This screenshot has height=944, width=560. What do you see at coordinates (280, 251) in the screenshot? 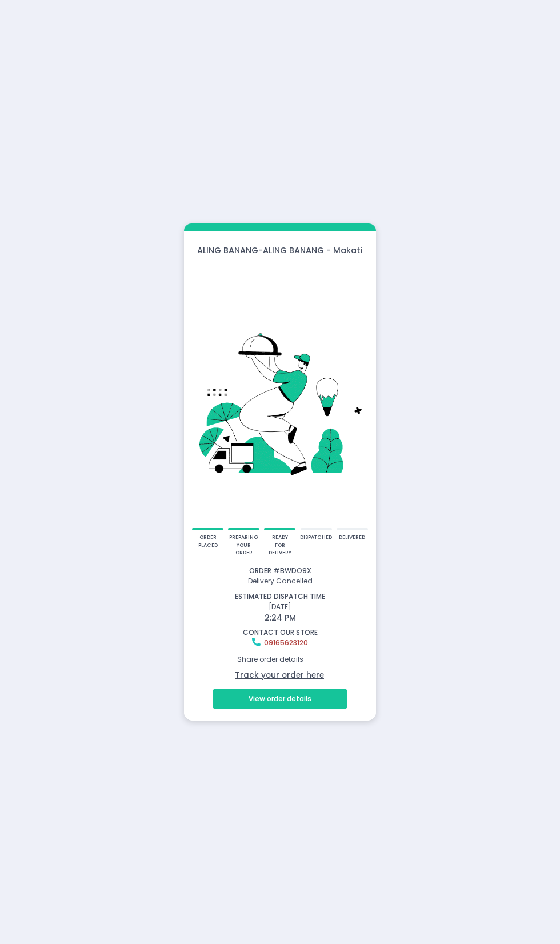
I see `div: ALING BANANG - ALING BANANG - Makati` at bounding box center [280, 251].